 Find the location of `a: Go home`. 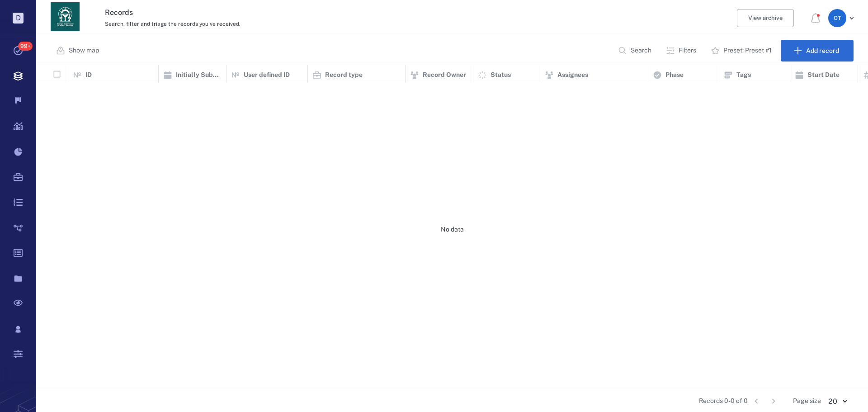

a: Go home is located at coordinates (65, 18).